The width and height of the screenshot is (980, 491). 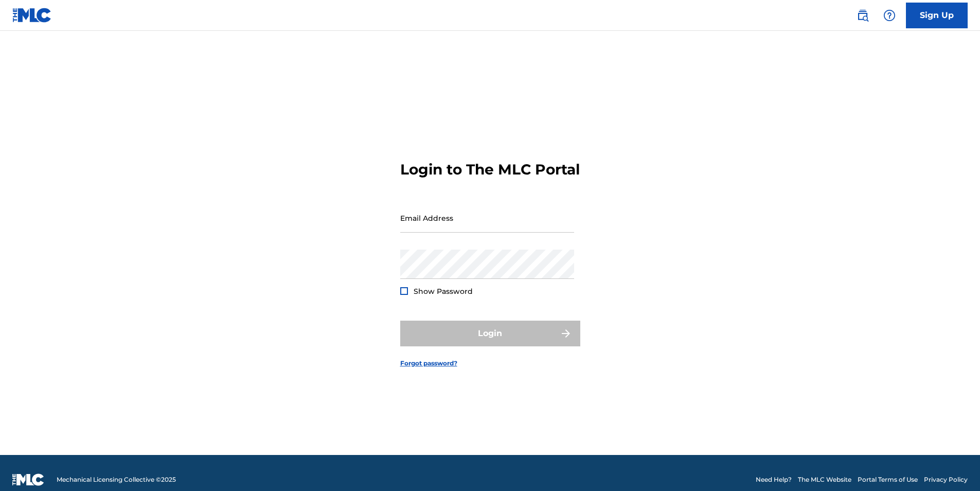 What do you see at coordinates (946, 479) in the screenshot?
I see `a: Privacy Policy` at bounding box center [946, 479].